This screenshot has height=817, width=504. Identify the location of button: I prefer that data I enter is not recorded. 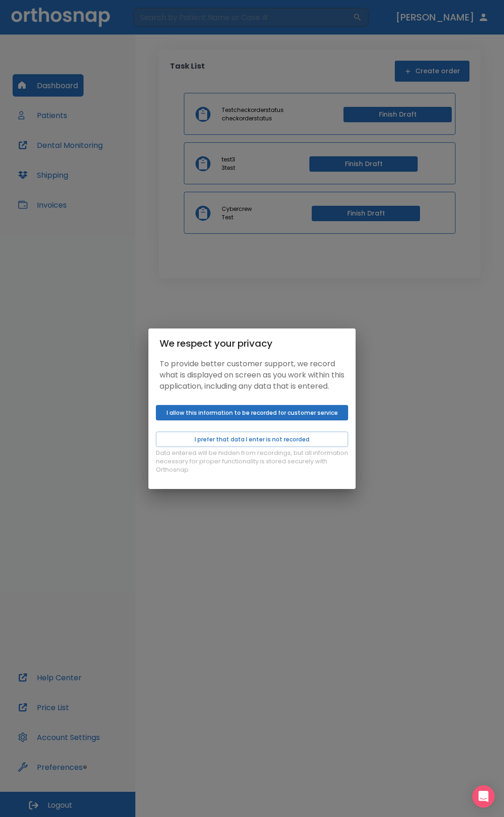
(252, 439).